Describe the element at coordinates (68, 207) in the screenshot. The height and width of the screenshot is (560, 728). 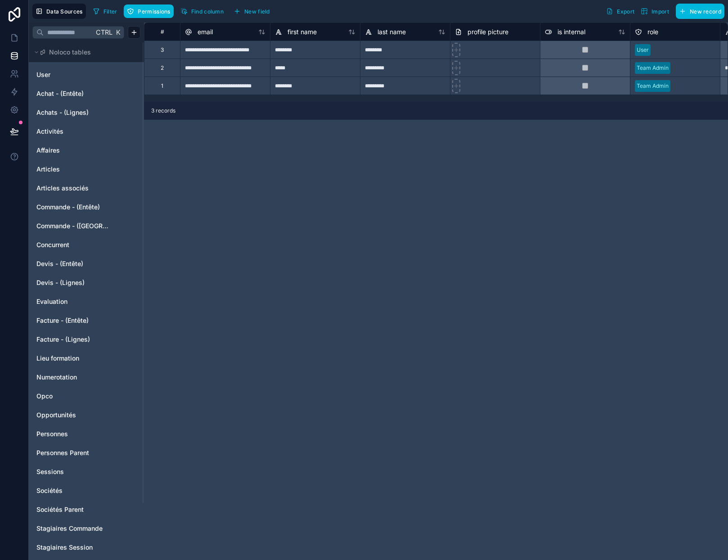
I see `span: Commande - (Entête)` at that location.